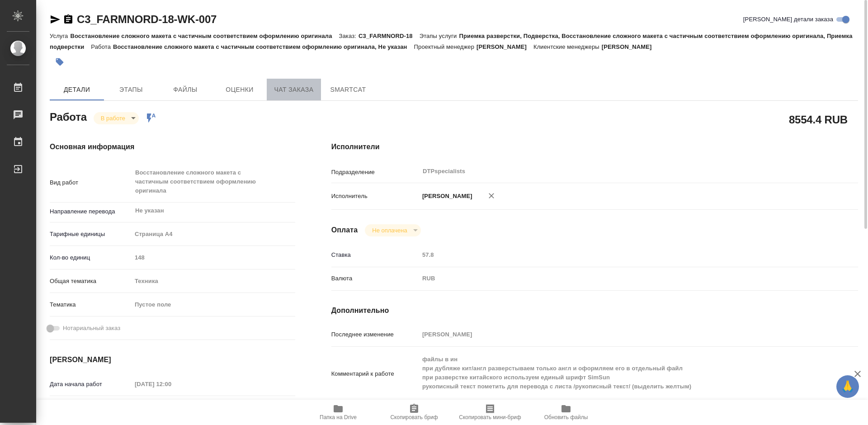  Describe the element at coordinates (375, 374) in the screenshot. I see `p: Комментарий к работе` at that location.